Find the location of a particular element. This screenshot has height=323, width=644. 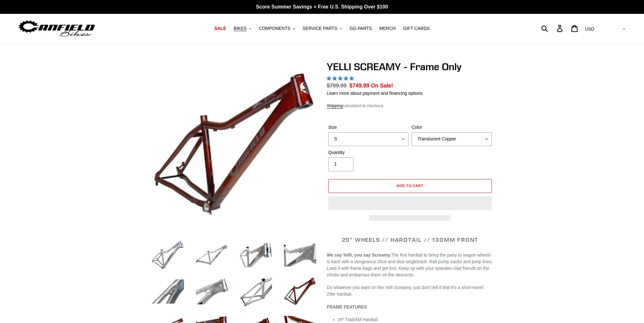

a: GIFT CARDS is located at coordinates (417, 28).